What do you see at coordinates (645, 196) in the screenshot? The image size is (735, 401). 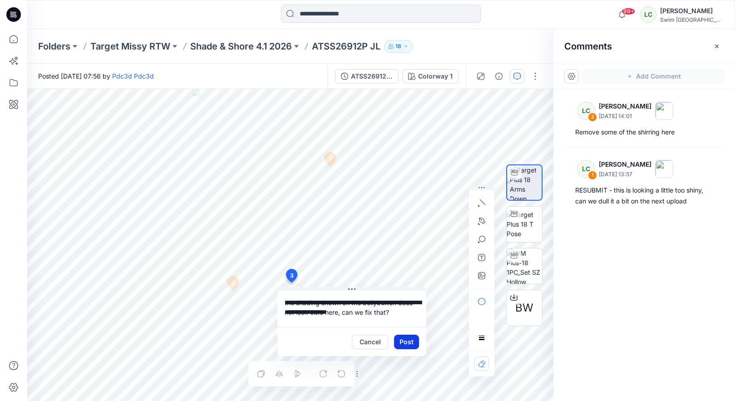 I see `div: RESUBMIT - this is looking a little too shiny, can we dull it a bit on the next upload` at bounding box center [645, 196].